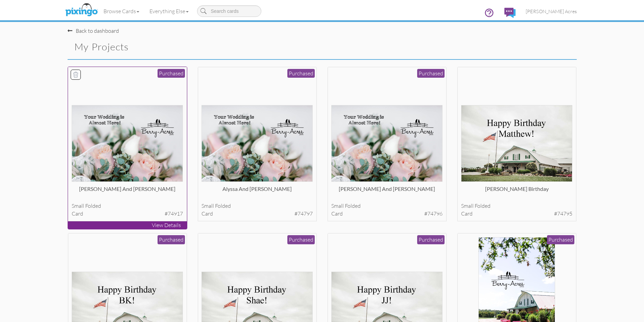  What do you see at coordinates (517, 143) in the screenshot?
I see `img: 135287-1-1756845415888-eb7245d456192297-qa.jpg` at bounding box center [517, 143].